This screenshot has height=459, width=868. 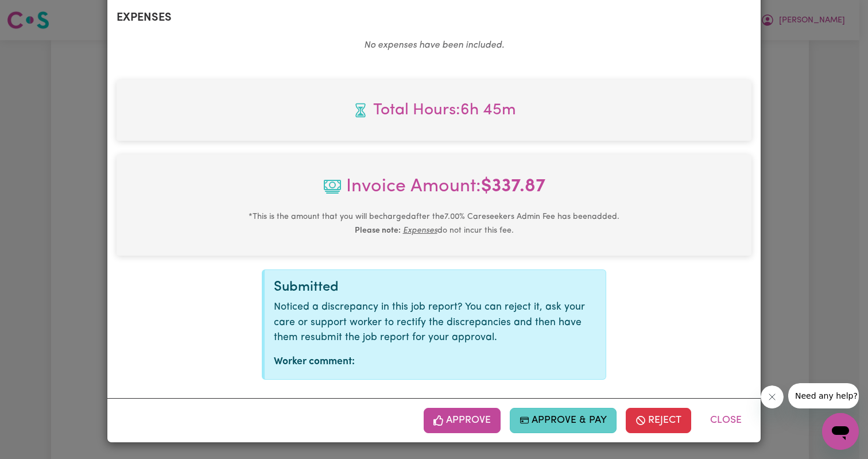 I want to click on strong: Worker comment:, so click(x=314, y=361).